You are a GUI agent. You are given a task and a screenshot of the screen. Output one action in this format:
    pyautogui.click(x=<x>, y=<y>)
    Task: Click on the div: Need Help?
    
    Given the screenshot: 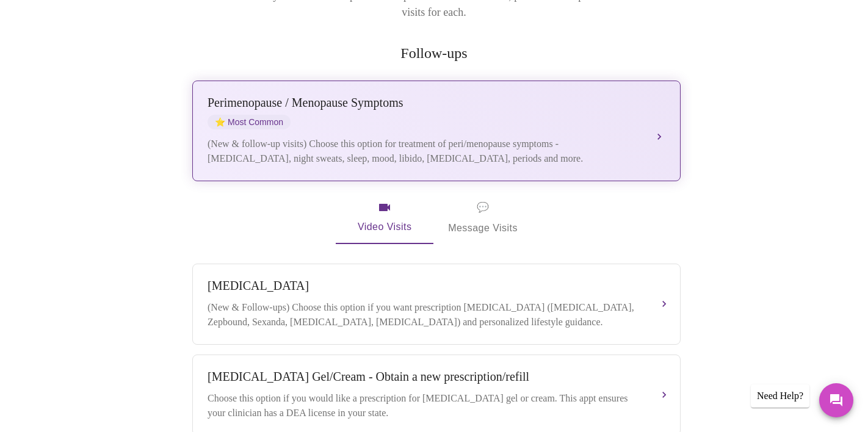 What is the action you would take?
    pyautogui.click(x=780, y=396)
    